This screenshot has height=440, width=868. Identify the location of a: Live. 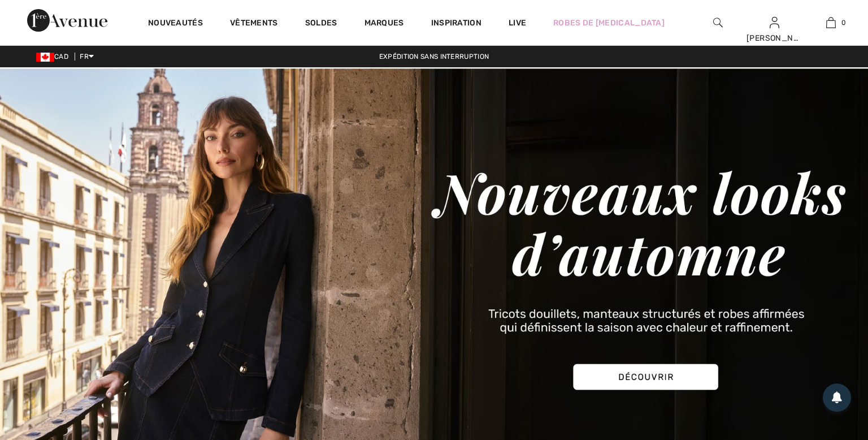
(517, 23).